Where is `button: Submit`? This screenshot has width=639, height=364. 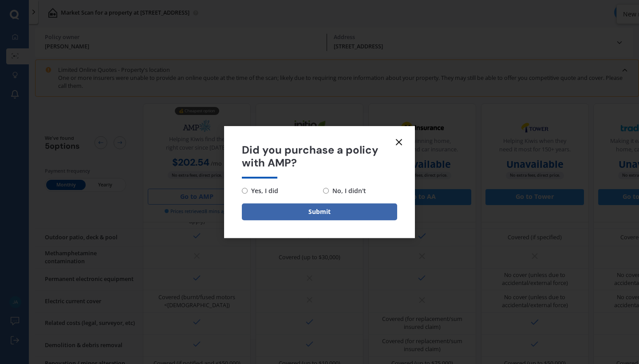 button: Submit is located at coordinates (320, 212).